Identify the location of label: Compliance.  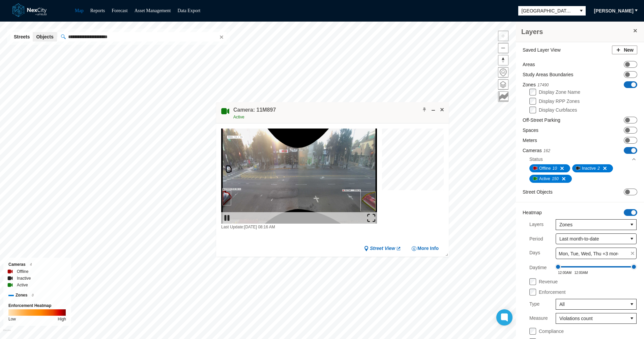
(551, 332).